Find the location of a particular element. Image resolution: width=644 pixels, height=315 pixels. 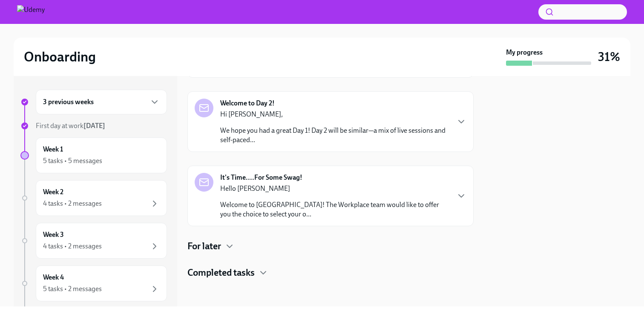

p: We hope you had a great Day 1! Day 2 will be similar—a mix of live sessions and self-paced... is located at coordinates (335, 136).